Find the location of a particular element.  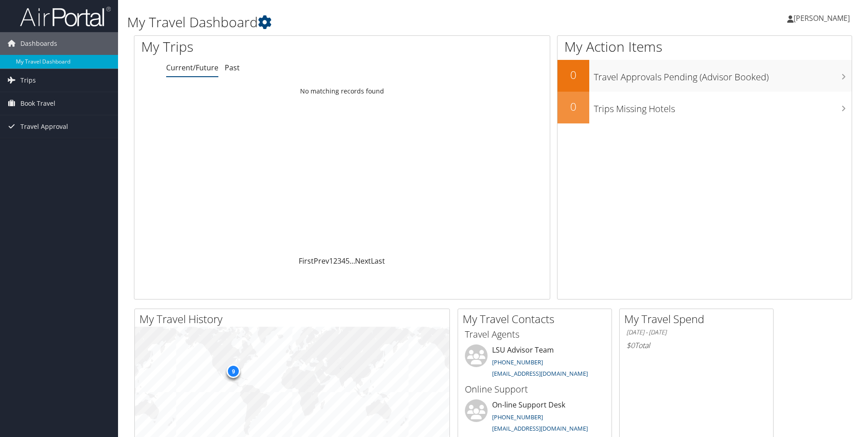

span: Trips is located at coordinates (29, 80).